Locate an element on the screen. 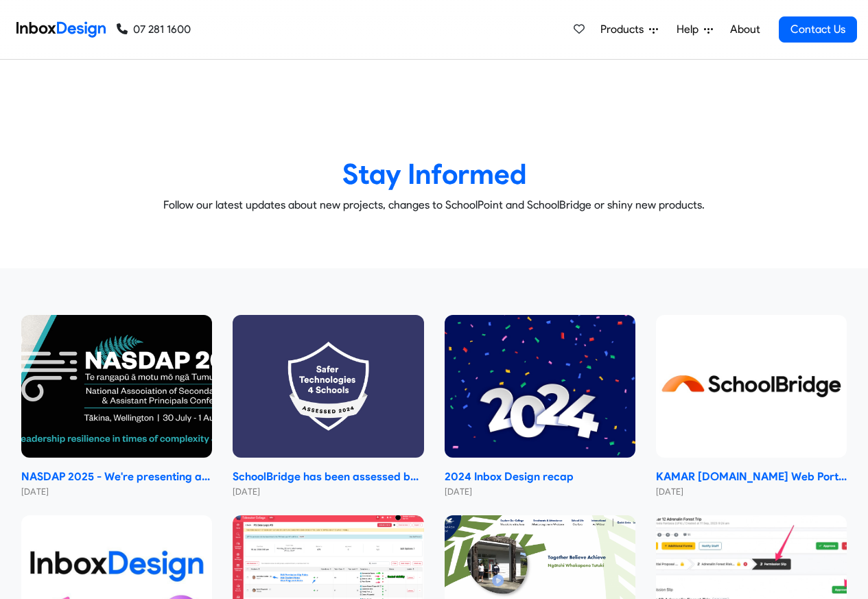  a: SchoolBridge has been assessed by Safer Technologies 4 Schools (ST4S) SchoolBridge has been asses... is located at coordinates (328, 407).